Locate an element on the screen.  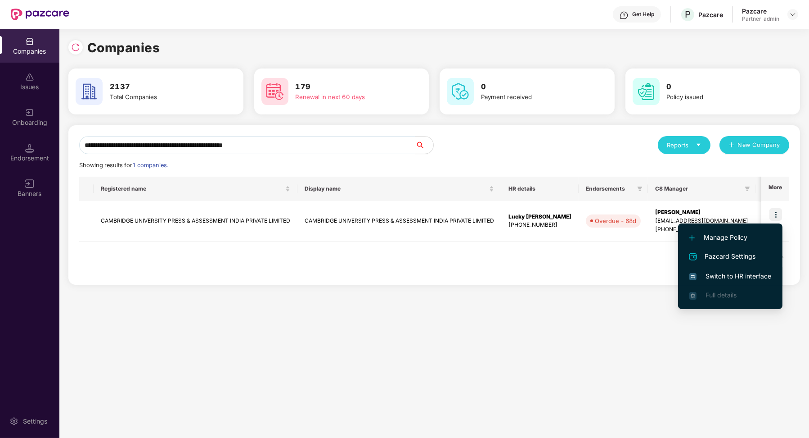
span: Registered name is located at coordinates (192, 189).